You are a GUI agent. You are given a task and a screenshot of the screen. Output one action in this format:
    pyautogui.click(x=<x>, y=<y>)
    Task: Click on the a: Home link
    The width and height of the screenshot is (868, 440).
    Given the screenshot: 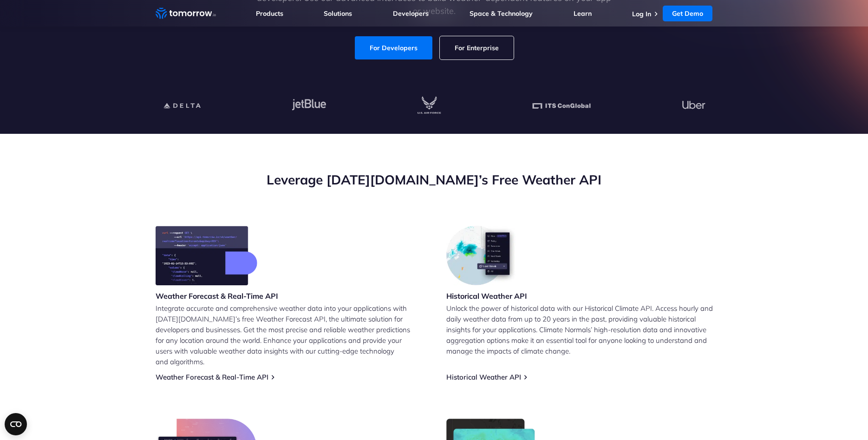 What is the action you would take?
    pyautogui.click(x=186, y=13)
    